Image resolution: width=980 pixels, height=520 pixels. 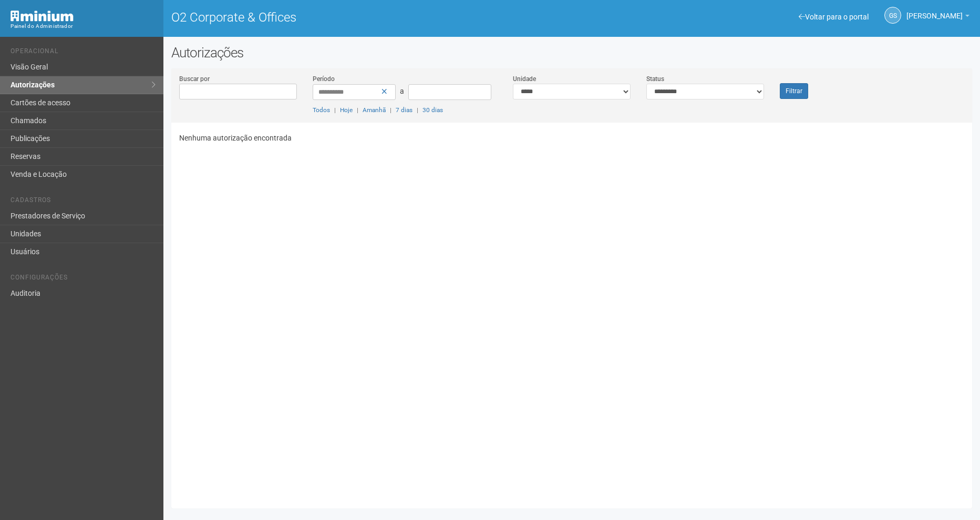 I want to click on a: Todos, so click(x=321, y=110).